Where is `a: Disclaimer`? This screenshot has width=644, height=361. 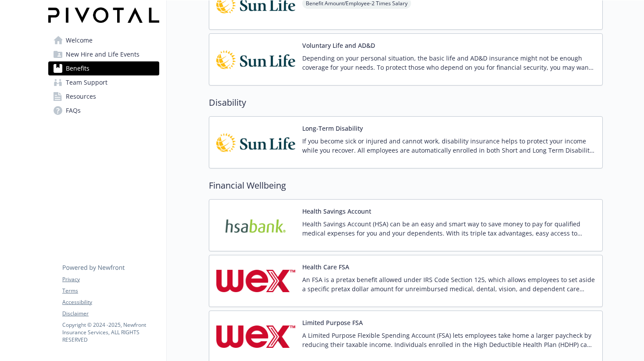 a: Disclaimer is located at coordinates (111, 313).